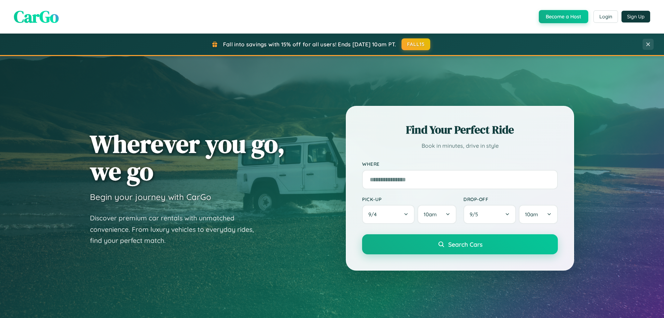  What do you see at coordinates (36, 17) in the screenshot?
I see `span: CarGo` at bounding box center [36, 17].